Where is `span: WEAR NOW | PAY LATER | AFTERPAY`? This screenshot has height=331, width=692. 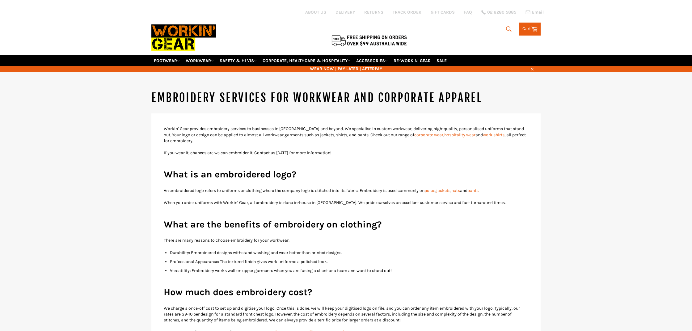 span: WEAR NOW | PAY LATER | AFTERPAY is located at coordinates (346, 69).